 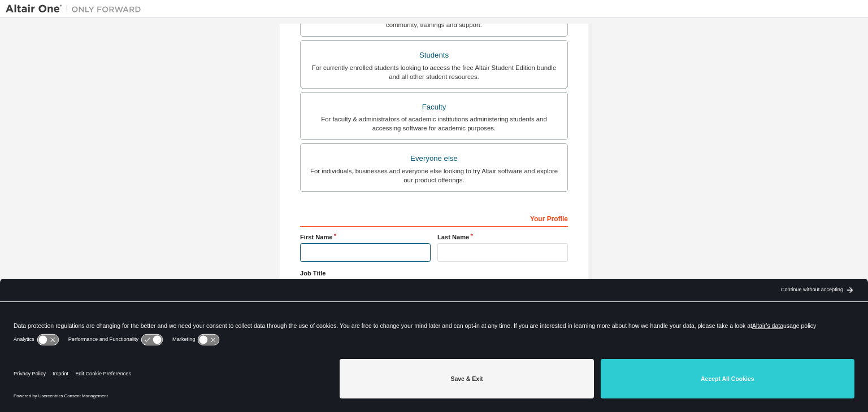 What do you see at coordinates (434, 123) in the screenshot?
I see `div: For faculty & administrators of academic institutions administering students and accessing softwa...` at bounding box center [434, 123].